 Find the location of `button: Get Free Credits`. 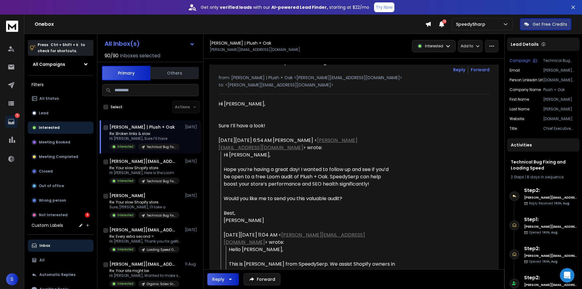

button: Get Free Credits is located at coordinates (546, 24).